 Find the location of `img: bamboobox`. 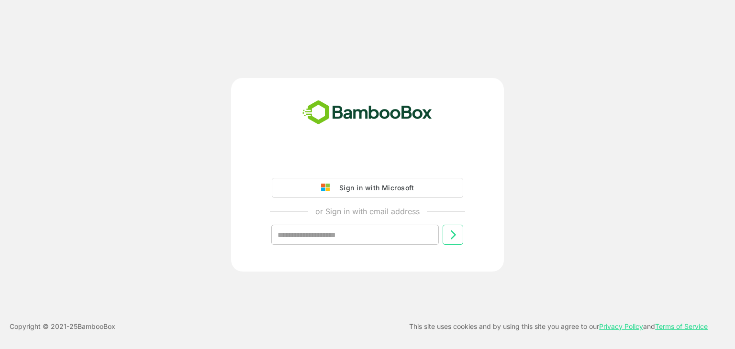

img: bamboobox is located at coordinates (367, 113).